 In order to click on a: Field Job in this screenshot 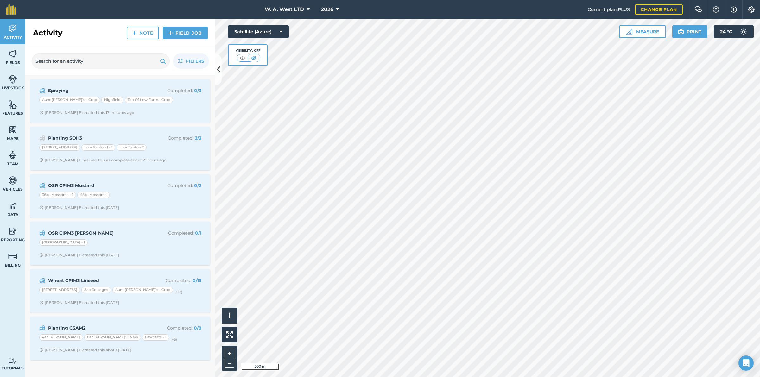, I will do `click(185, 33)`.